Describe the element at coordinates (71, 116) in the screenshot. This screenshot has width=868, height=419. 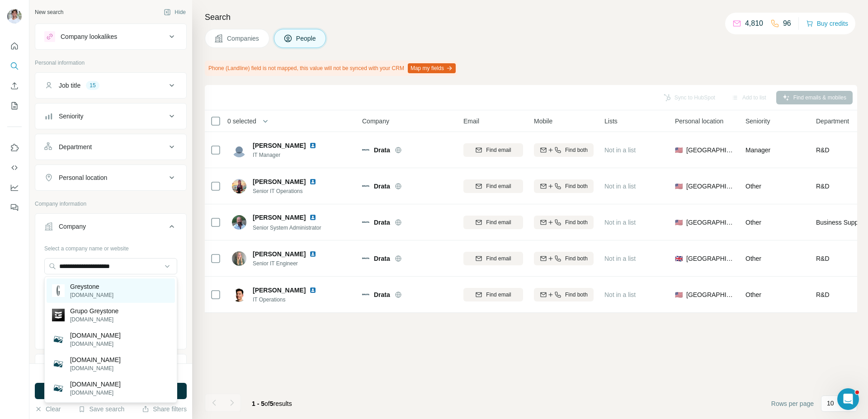
I see `div: Seniority` at that location.